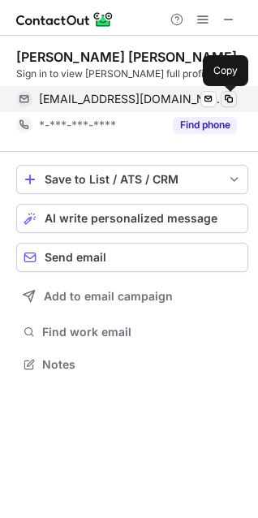  I want to click on button: AI write personalized message, so click(132, 218).